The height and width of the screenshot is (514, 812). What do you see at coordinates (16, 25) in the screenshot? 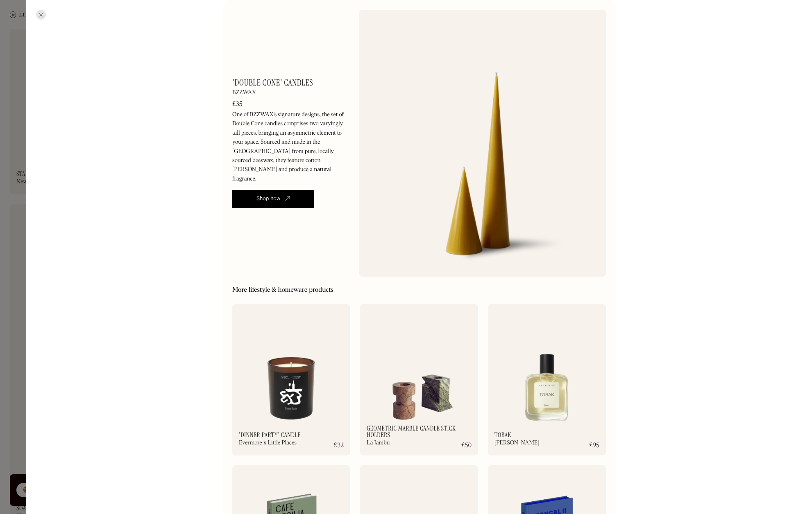
I see `img: website_grey.svg` at bounding box center [16, 25].